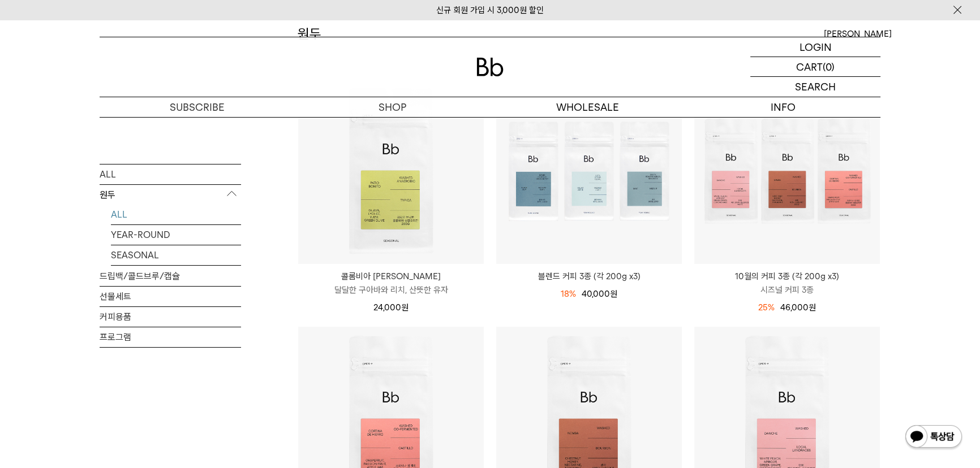  What do you see at coordinates (490, 10) in the screenshot?
I see `a: 신규 회원 가입 시 3,000원 할인` at bounding box center [490, 10].